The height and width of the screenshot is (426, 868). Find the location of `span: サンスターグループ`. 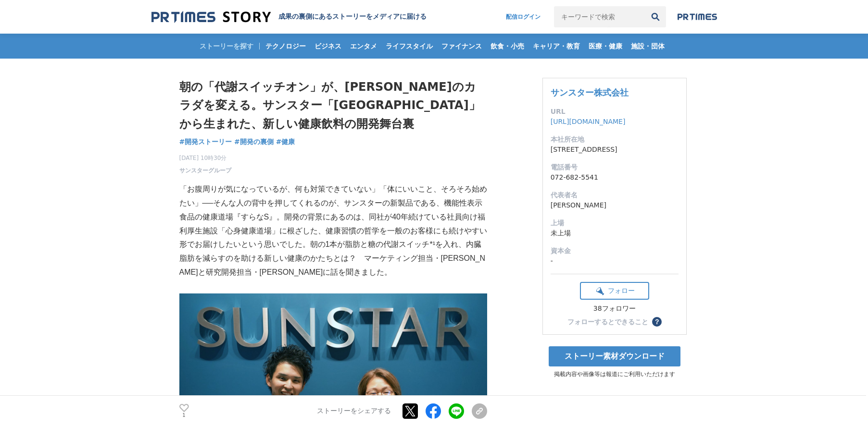

span: サンスターグループ is located at coordinates (205, 171).